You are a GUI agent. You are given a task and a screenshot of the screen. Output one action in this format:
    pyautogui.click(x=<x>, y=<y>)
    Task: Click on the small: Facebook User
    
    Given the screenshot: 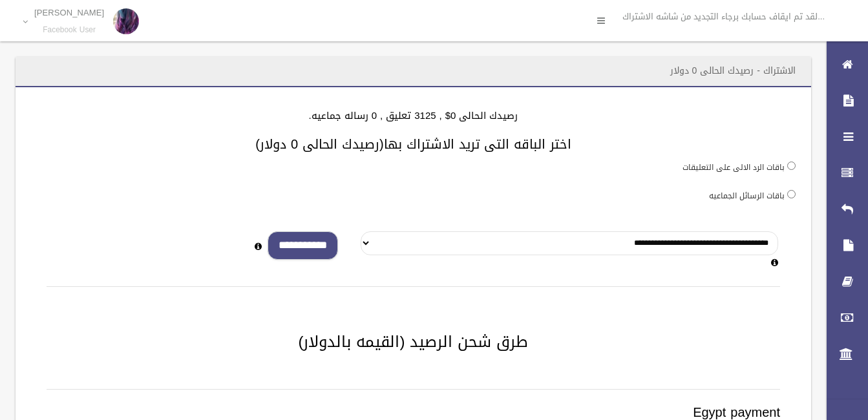 What is the action you would take?
    pyautogui.click(x=69, y=30)
    